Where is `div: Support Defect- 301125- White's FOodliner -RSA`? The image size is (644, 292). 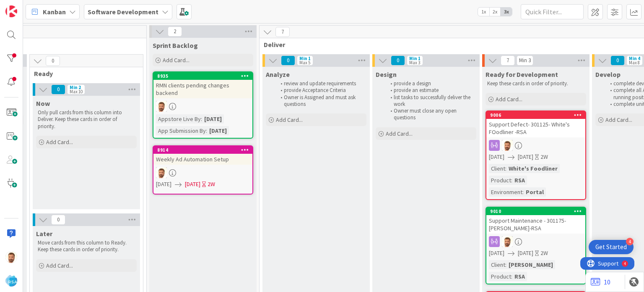 div: Support Defect- 301125- White's FOodliner -RSA is located at coordinates (536, 128).